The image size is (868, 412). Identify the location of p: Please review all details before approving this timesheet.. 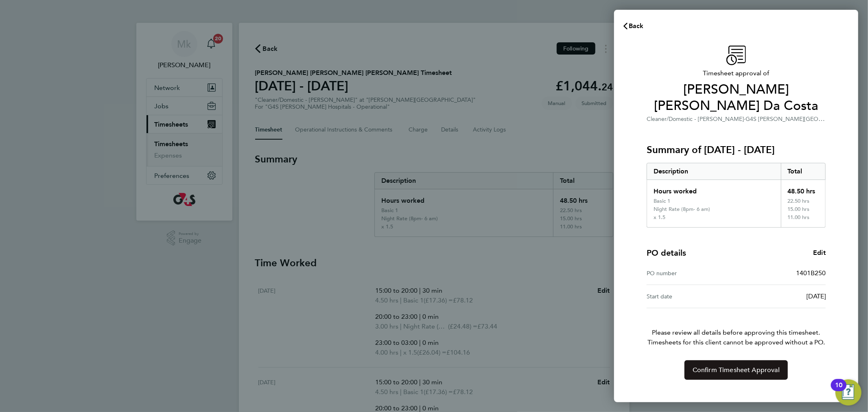
(736, 327).